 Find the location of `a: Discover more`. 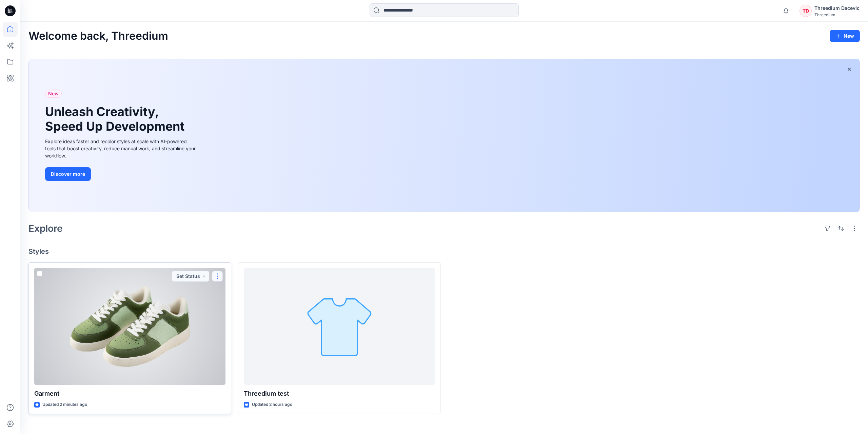

a: Discover more is located at coordinates (122, 174).